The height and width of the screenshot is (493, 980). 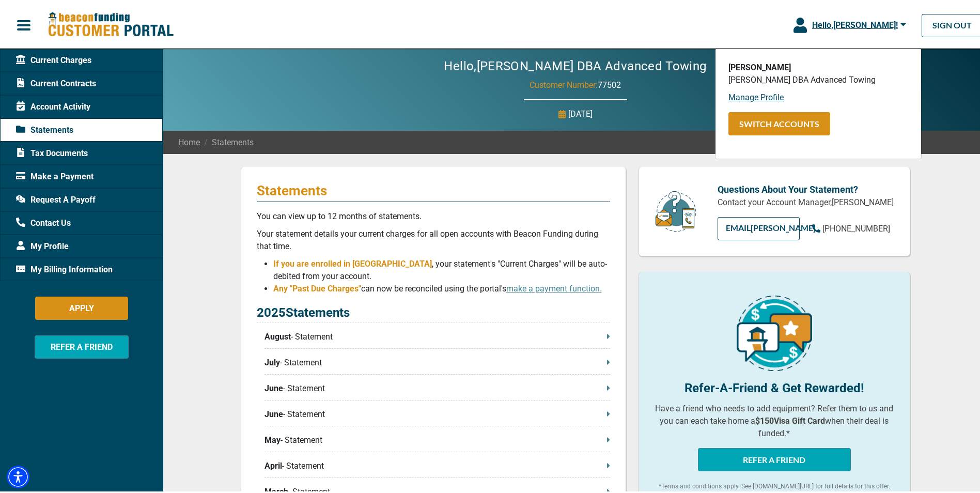 I want to click on span: Request A Payoff, so click(x=56, y=198).